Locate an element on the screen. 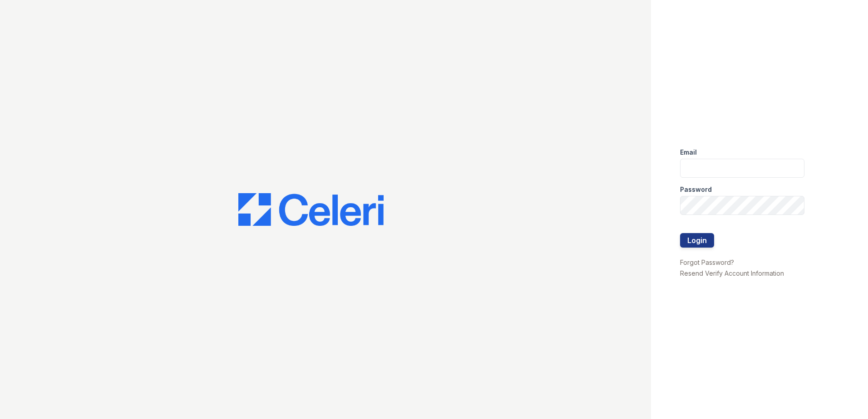 The image size is (868, 419). a: Forgot Password? is located at coordinates (707, 262).